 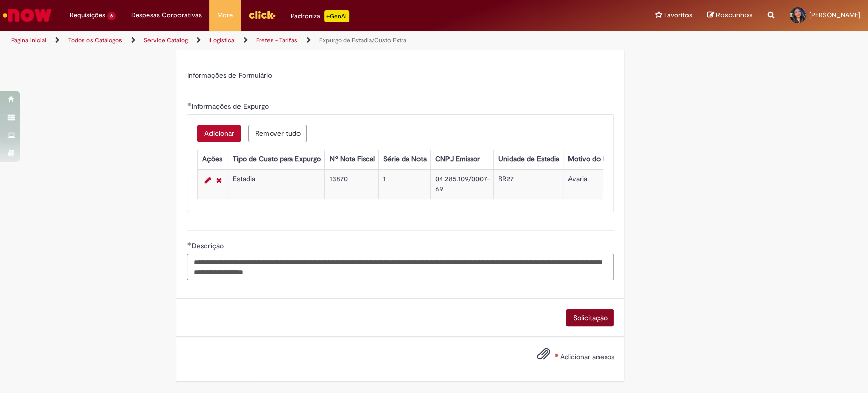 What do you see at coordinates (213, 159) in the screenshot?
I see `th: Ações` at bounding box center [213, 159].